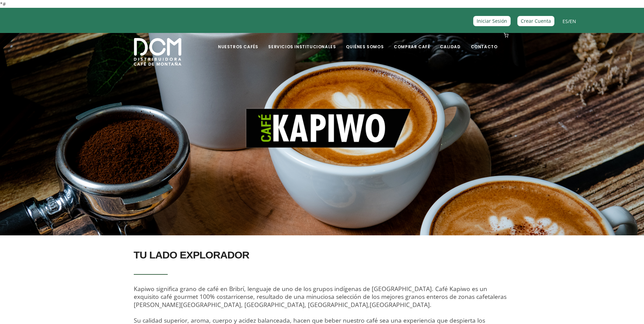 The height and width of the screenshot is (324, 644). I want to click on h2: TU LADO EXPLORADOR, so click(322, 255).